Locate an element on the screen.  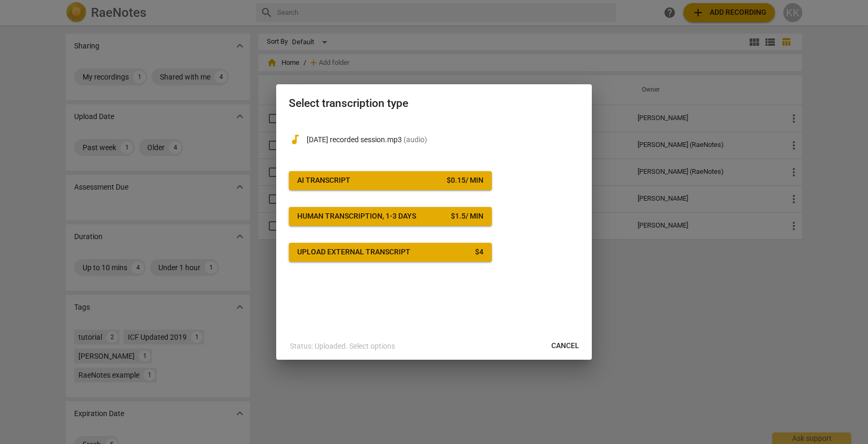
h2: Select transcription type is located at coordinates (434, 104).